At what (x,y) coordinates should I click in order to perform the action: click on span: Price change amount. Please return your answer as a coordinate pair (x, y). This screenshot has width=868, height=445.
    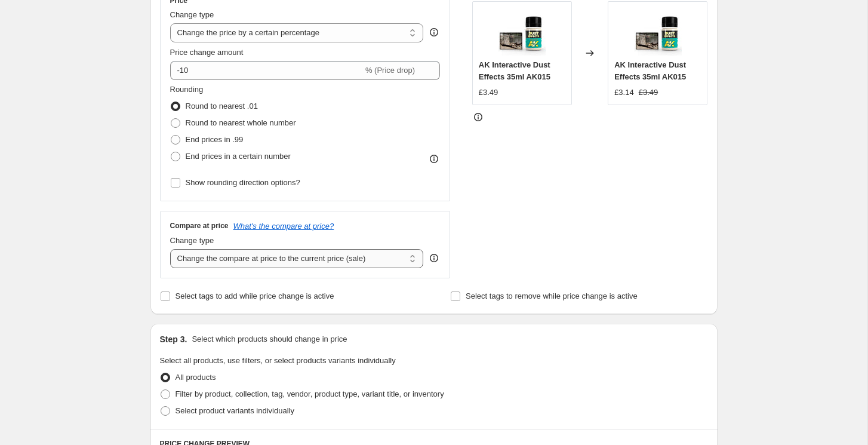
    Looking at the image, I should click on (206, 52).